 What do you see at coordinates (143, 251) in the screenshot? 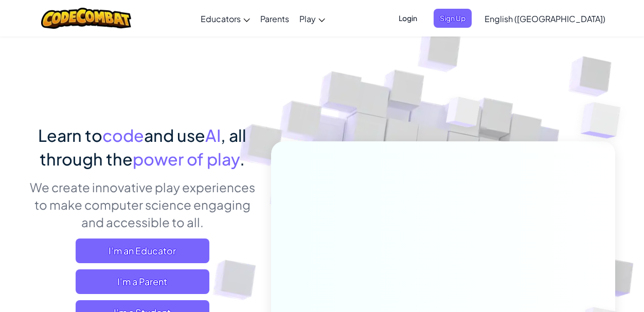
I see `a: I'm an Educator` at bounding box center [143, 251].